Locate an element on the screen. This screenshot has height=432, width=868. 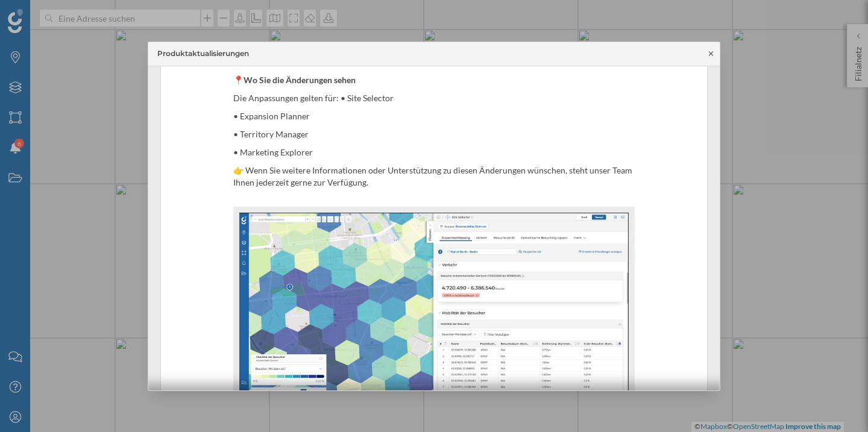
div: Produktaktualisierungen is located at coordinates (203, 54).